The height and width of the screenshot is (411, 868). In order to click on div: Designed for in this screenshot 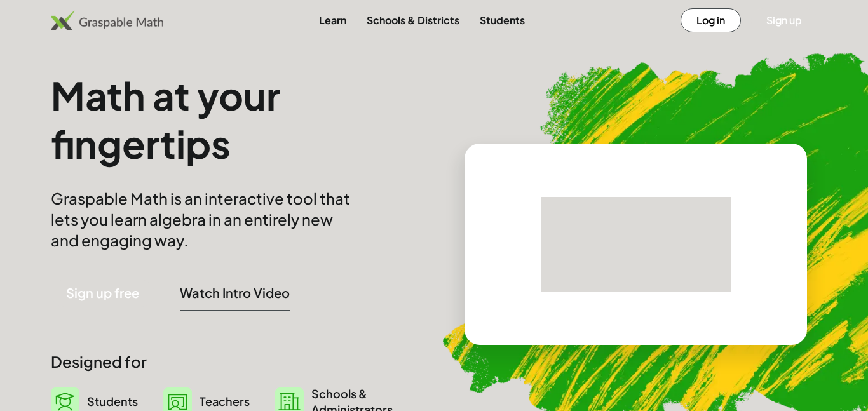, I will do `click(232, 361)`.